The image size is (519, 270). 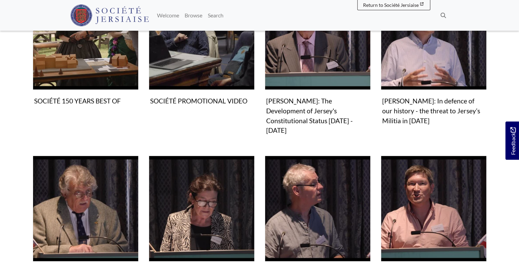 I want to click on a: Would you like to provide feedback?, so click(x=512, y=141).